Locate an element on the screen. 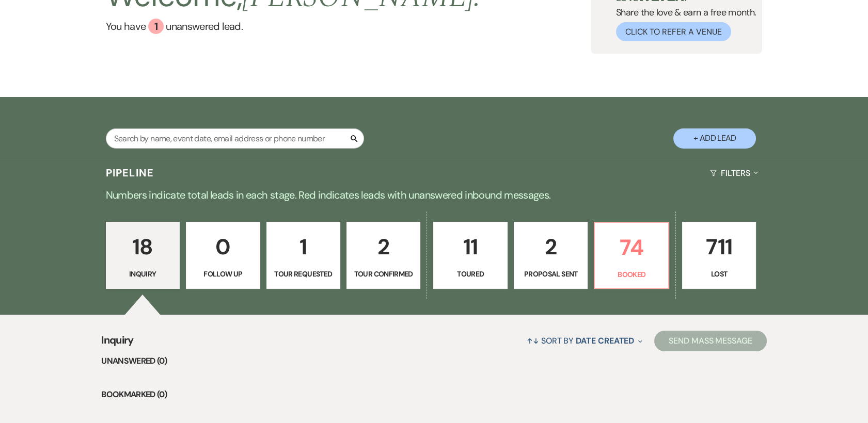 This screenshot has height=423, width=868. p: Toured is located at coordinates (470, 274).